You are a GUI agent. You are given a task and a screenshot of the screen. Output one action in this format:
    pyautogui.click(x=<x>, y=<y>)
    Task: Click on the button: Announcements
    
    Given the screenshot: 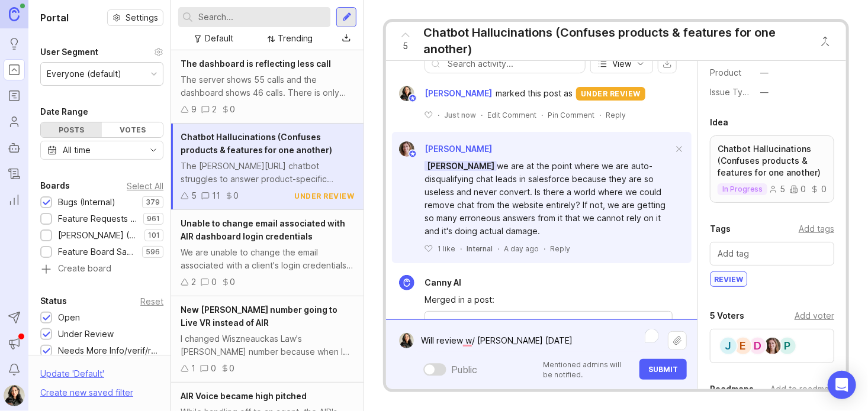 What is the action you would take?
    pyautogui.click(x=14, y=344)
    